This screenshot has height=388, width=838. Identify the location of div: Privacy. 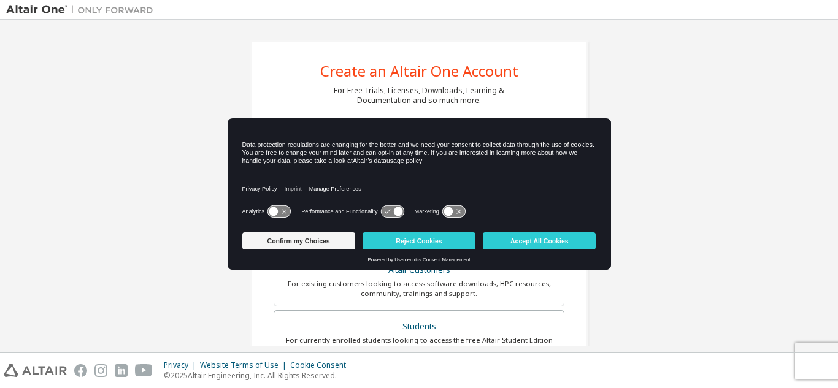
(182, 366).